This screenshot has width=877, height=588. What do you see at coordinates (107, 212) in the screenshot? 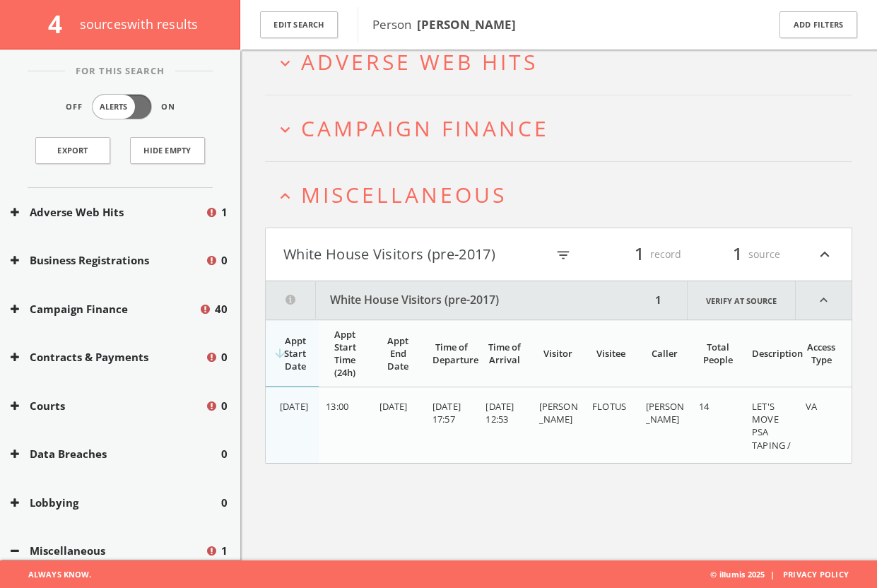
I see `button: Adverse Web Hits` at bounding box center [107, 212].